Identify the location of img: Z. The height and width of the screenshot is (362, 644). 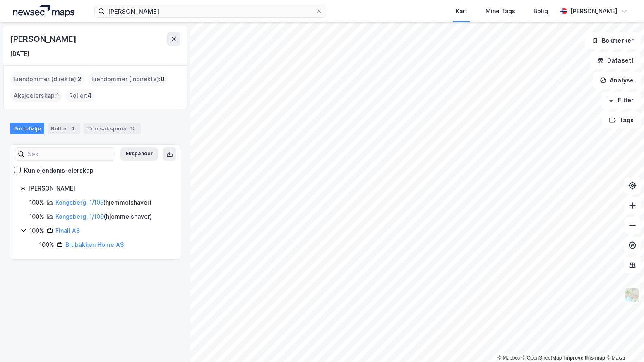
(632, 294).